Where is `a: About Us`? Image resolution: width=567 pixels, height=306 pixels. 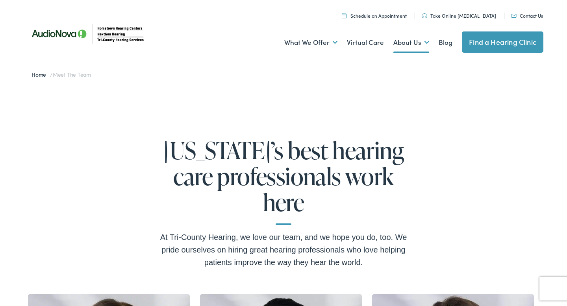
a: About Us is located at coordinates (411, 42).